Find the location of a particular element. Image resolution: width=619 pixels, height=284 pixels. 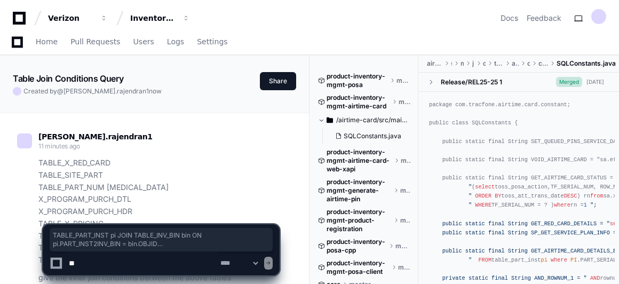

span: product-inventory-mgmt-airtime-card-web-xapi is located at coordinates (359, 161).